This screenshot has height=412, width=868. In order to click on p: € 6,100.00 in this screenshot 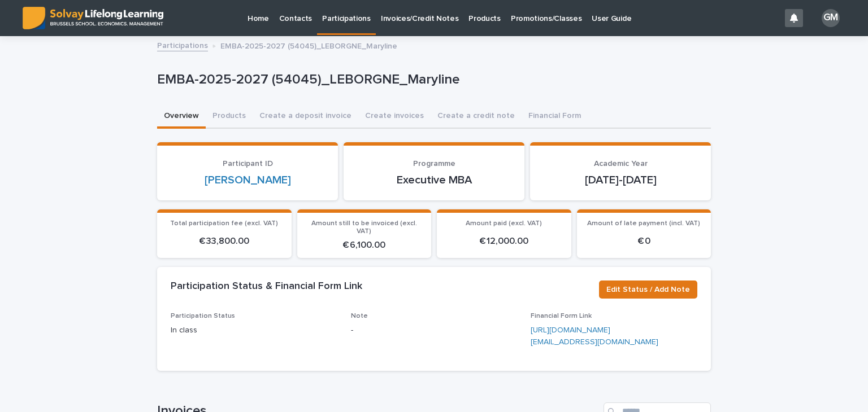, I will do `click(365, 245)`.